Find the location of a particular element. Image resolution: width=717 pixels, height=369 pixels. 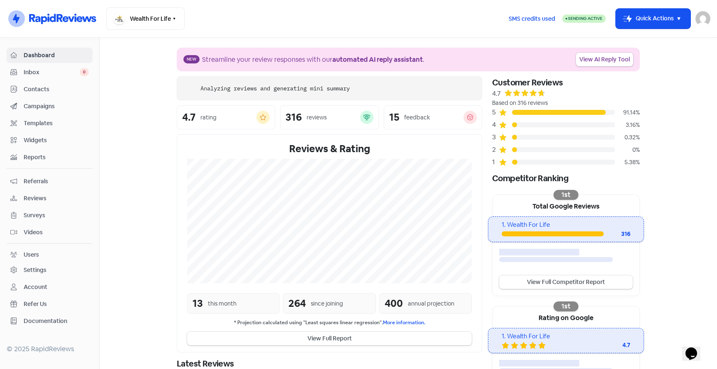

div: 3 is located at coordinates (495, 137).